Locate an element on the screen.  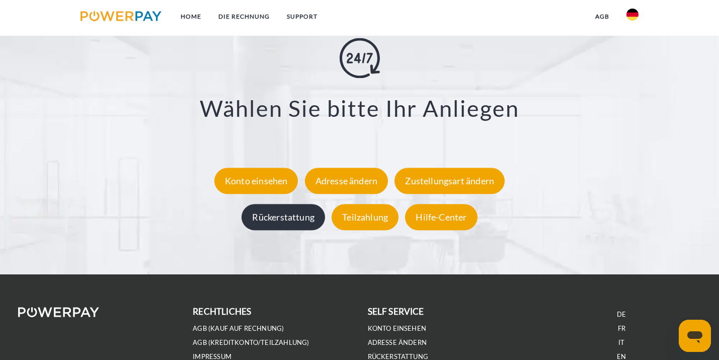
img: de is located at coordinates (633, 15).